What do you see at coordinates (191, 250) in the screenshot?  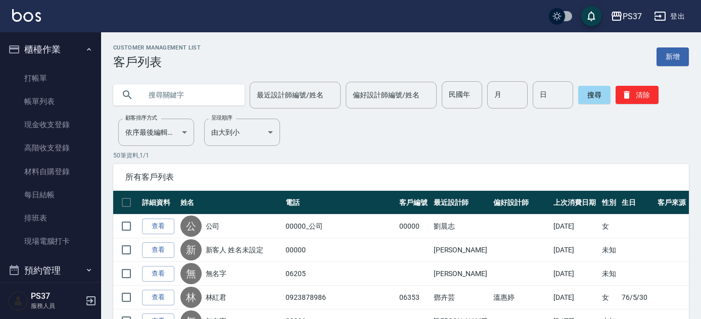 I see `div: 新` at bounding box center [191, 250].